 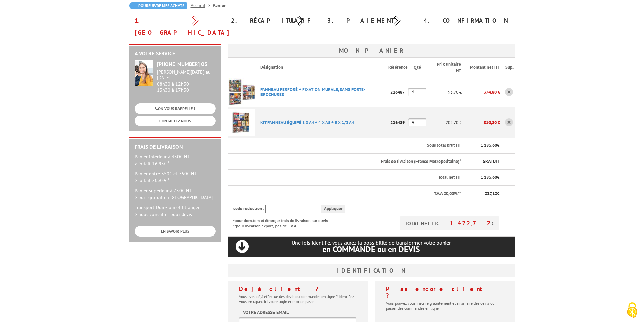 I want to click on a: EN SAVOIR PLUS, so click(x=175, y=231).